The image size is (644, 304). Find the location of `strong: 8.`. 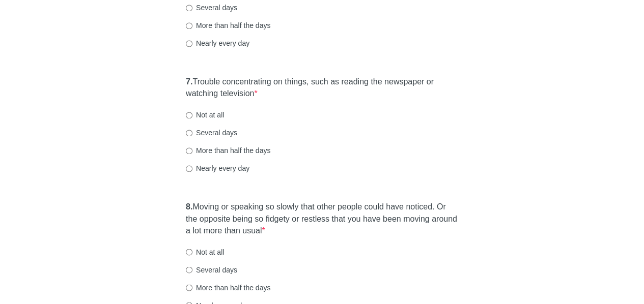

strong: 8. is located at coordinates (189, 206).